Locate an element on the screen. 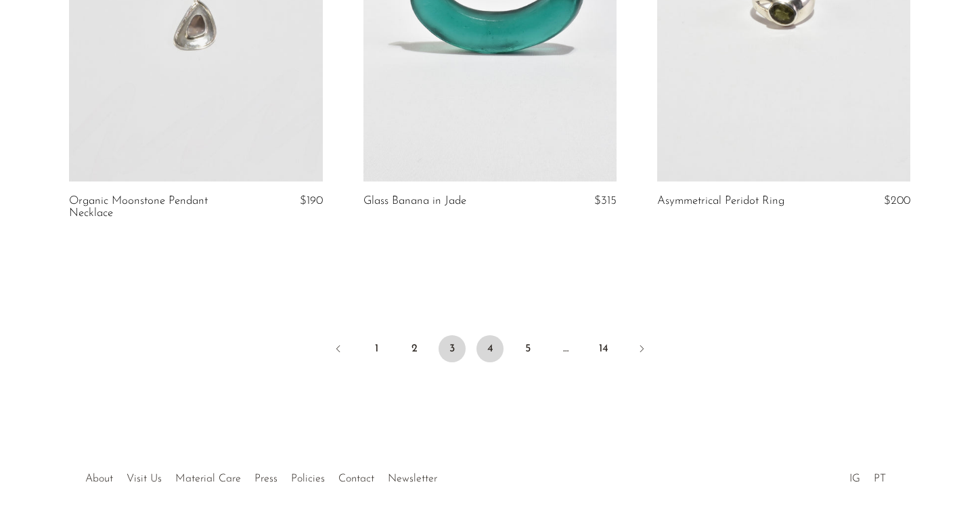  a: About is located at coordinates (99, 478).